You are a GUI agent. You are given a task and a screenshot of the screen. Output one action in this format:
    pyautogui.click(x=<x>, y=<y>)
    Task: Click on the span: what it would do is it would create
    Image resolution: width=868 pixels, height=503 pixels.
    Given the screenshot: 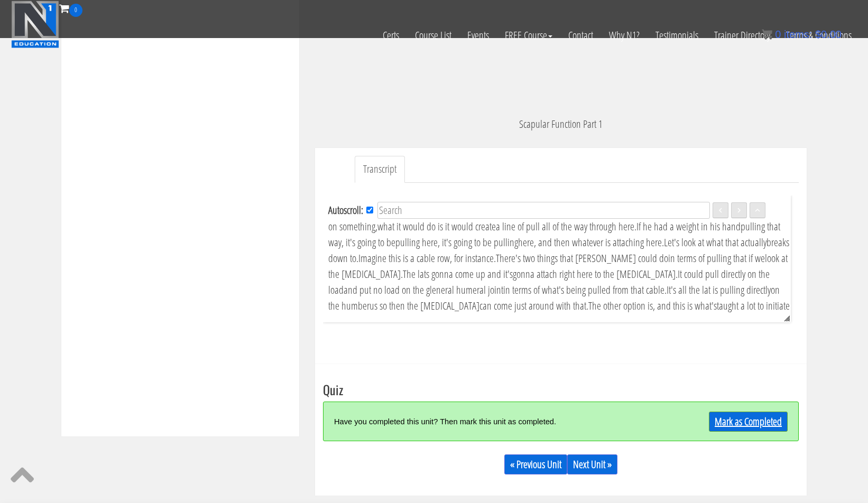 What is the action you would take?
    pyautogui.click(x=436, y=226)
    